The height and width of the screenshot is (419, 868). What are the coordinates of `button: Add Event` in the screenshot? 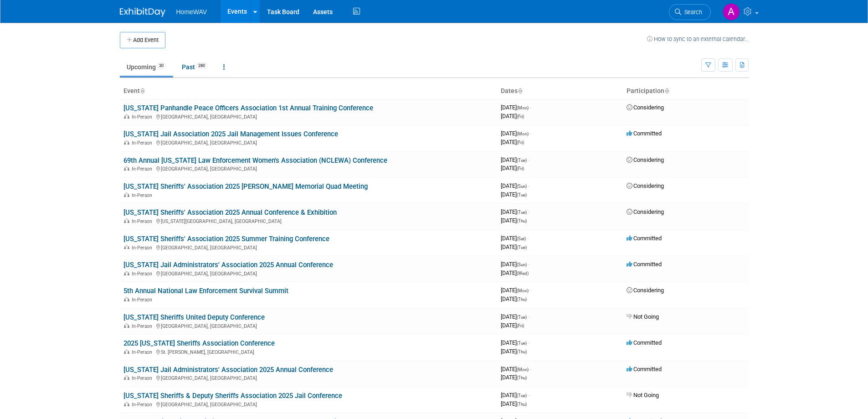 It's located at (143, 40).